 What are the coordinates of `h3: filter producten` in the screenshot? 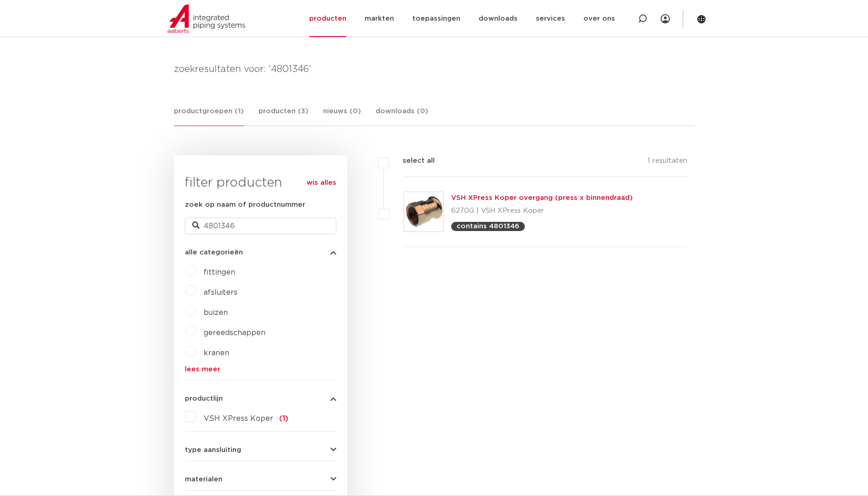 It's located at (260, 182).